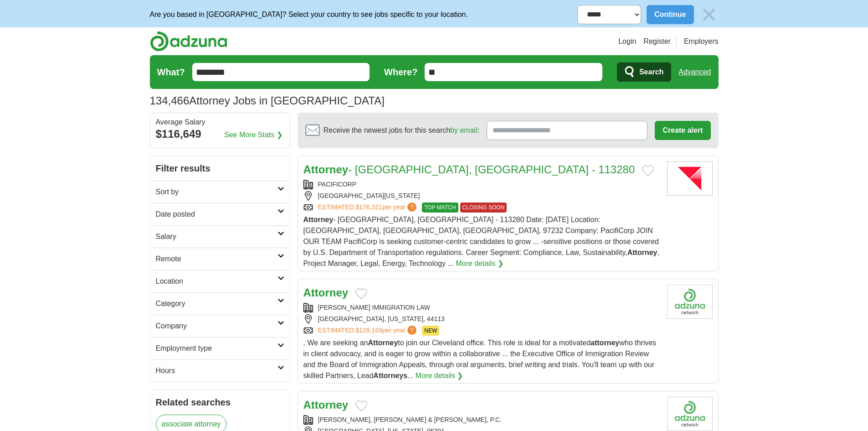  I want to click on a: Company, so click(220, 326).